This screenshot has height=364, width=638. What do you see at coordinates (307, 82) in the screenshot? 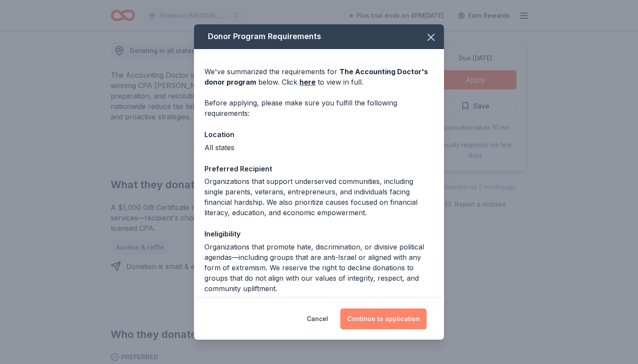
I see `a: here` at bounding box center [307, 82].